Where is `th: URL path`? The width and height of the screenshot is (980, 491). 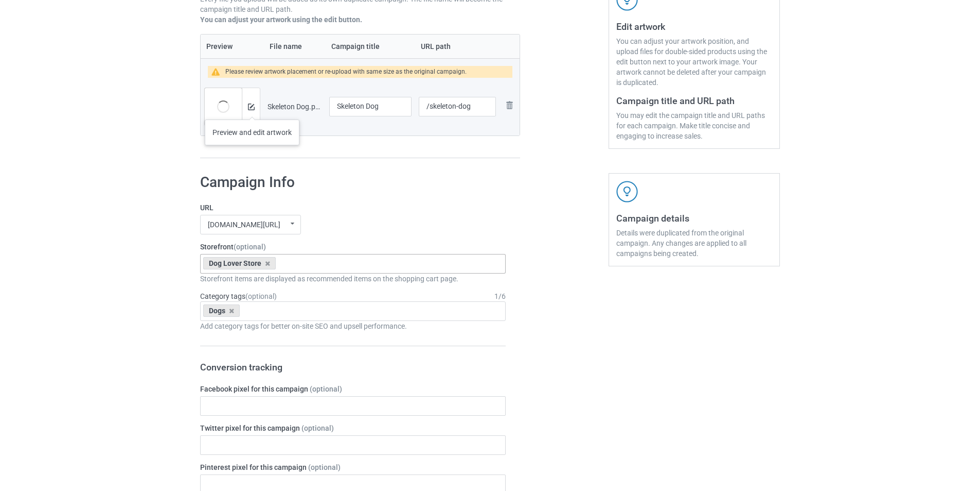
th: URL path is located at coordinates (457, 46).